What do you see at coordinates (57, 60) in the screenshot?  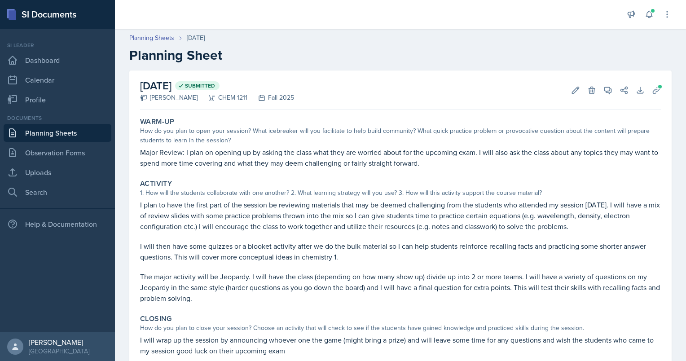 I see `a: Dashboard` at bounding box center [57, 60].